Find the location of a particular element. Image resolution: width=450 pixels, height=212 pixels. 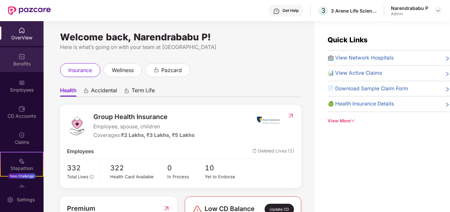

span: Group Health Insurance is located at coordinates (144, 117).